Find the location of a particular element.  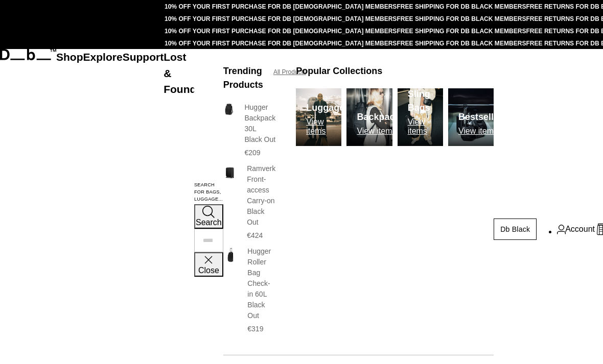

a: Db Black is located at coordinates (515, 229).